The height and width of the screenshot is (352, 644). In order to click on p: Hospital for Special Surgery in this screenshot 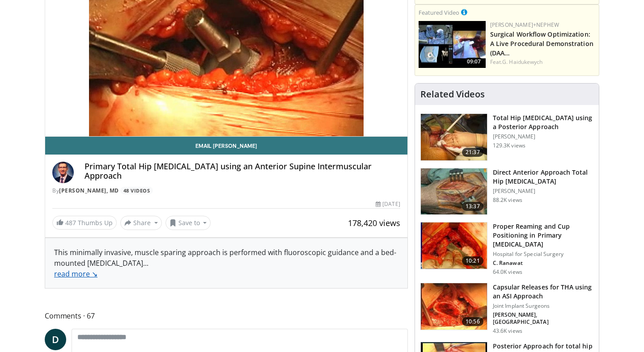, I will do `click(543, 254)`.